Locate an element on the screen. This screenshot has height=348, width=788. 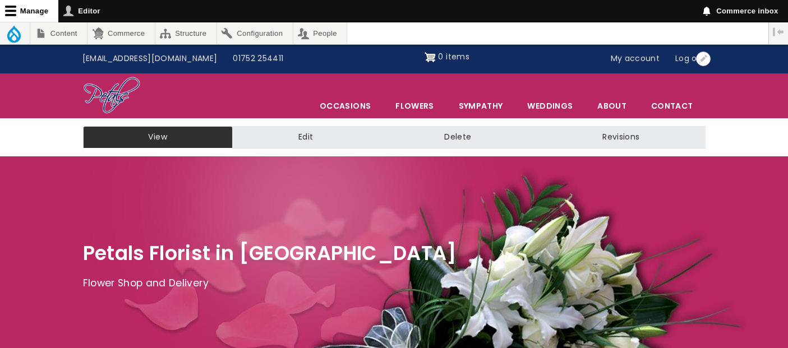
span: 0 items is located at coordinates (453, 57).